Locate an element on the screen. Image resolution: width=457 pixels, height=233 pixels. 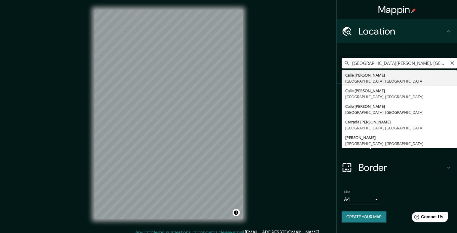
canvas: Map is located at coordinates (169, 115).